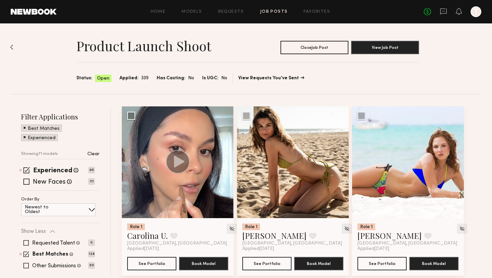 The image size is (492, 278). Describe the element at coordinates (385, 48) in the screenshot. I see `button: View Job Post` at that location.